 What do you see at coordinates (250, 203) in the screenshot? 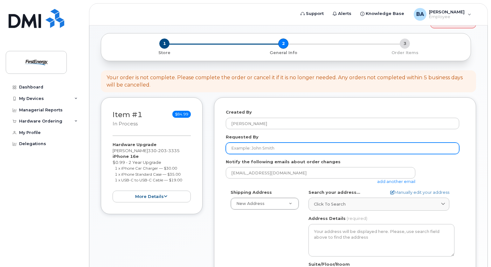
I see `span: New Address` at bounding box center [250, 203].